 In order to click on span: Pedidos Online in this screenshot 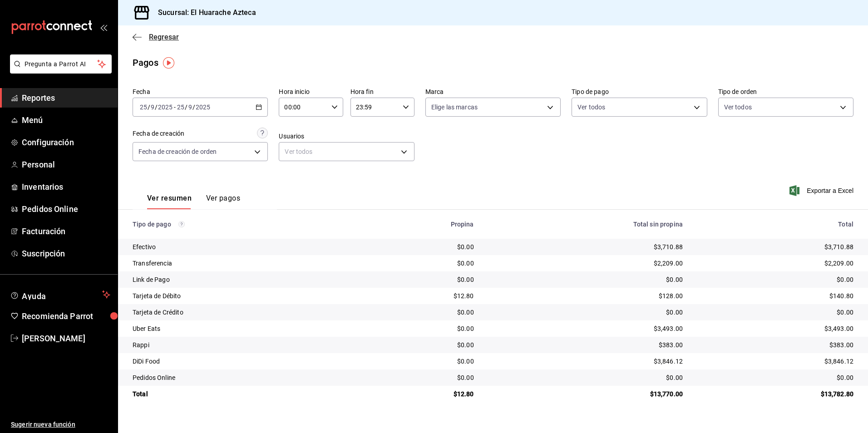, I will do `click(66, 209)`.